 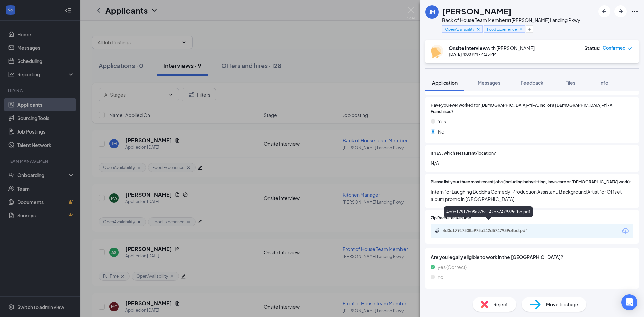 What do you see at coordinates (621, 11) in the screenshot?
I see `button: ArrowRight` at bounding box center [621, 11].